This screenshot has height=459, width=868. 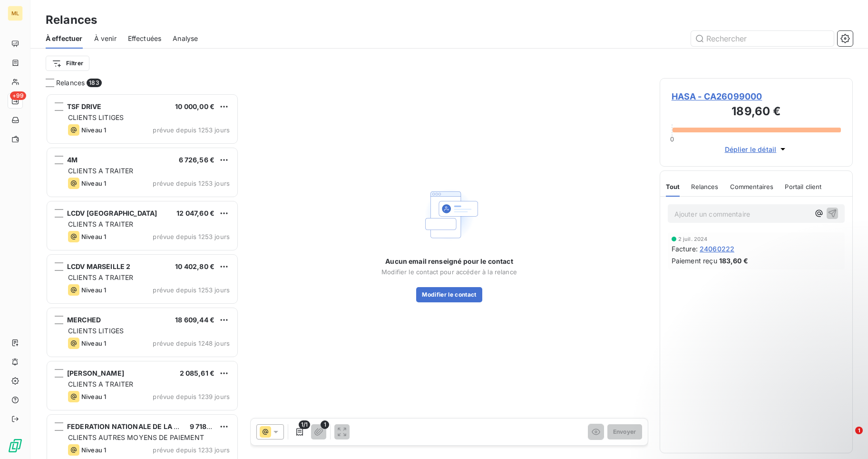 What do you see at coordinates (15, 445) in the screenshot?
I see `img: Logo LeanPay` at bounding box center [15, 445].